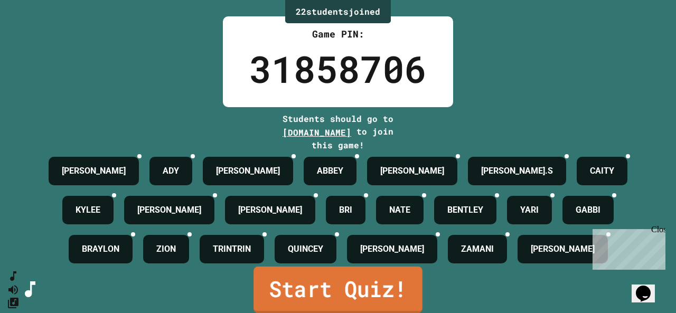 Image resolution: width=676 pixels, height=313 pixels. Describe the element at coordinates (466, 210) in the screenshot. I see `h4: BENTLEY` at that location.